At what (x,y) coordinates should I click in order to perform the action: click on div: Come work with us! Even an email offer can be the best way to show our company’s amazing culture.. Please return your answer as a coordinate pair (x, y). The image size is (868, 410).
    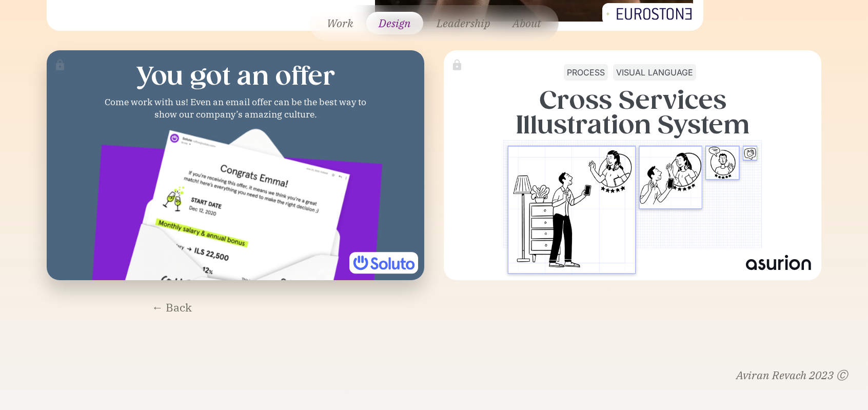
    Looking at the image, I should click on (235, 108).